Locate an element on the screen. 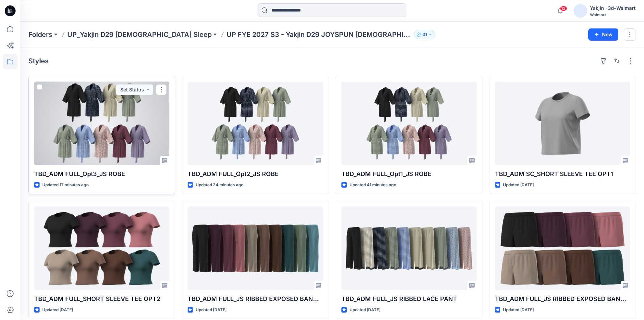 The height and width of the screenshot is (320, 644). a: TBD_ADM FULL_JS RIBBED LACE PANT is located at coordinates (409, 248).